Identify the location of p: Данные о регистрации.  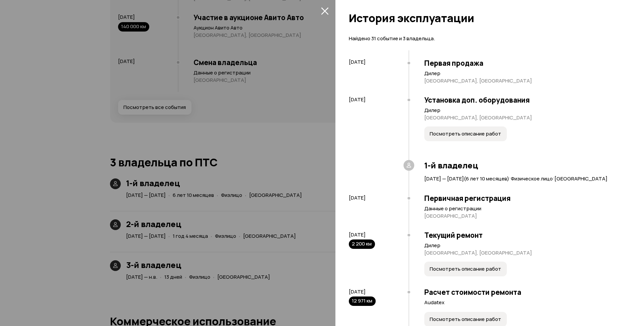
(523, 209).